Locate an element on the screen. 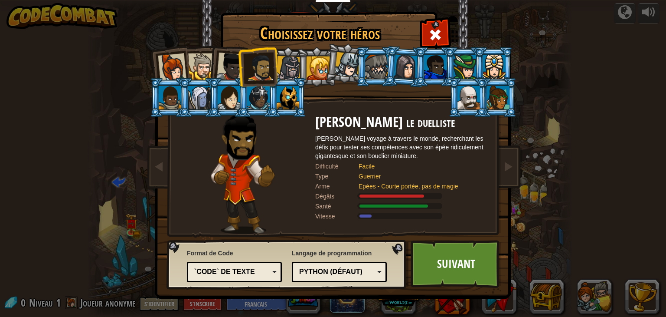 Image resolution: width=666 pixels, height=317 pixels. div: Guerrier is located at coordinates (419, 176).